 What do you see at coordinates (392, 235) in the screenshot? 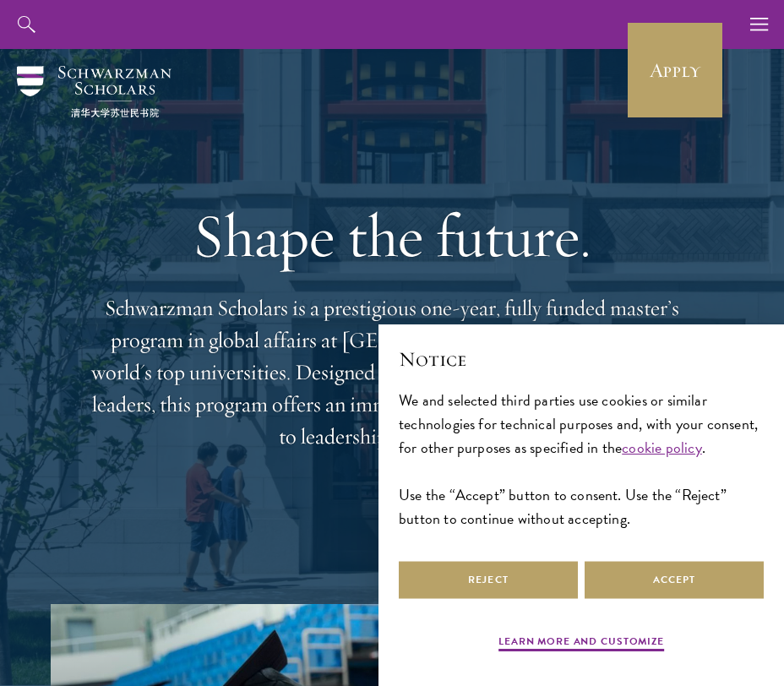
I see `h1: Shape the future.` at bounding box center [392, 235].